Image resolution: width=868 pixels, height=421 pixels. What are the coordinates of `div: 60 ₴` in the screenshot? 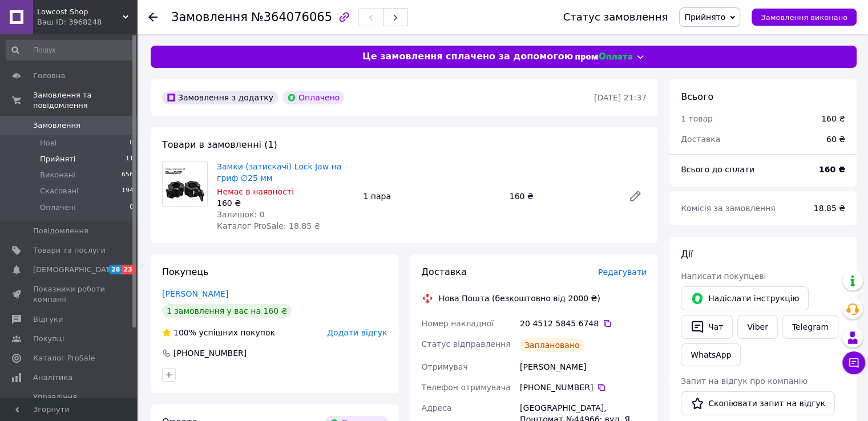 It's located at (835, 139).